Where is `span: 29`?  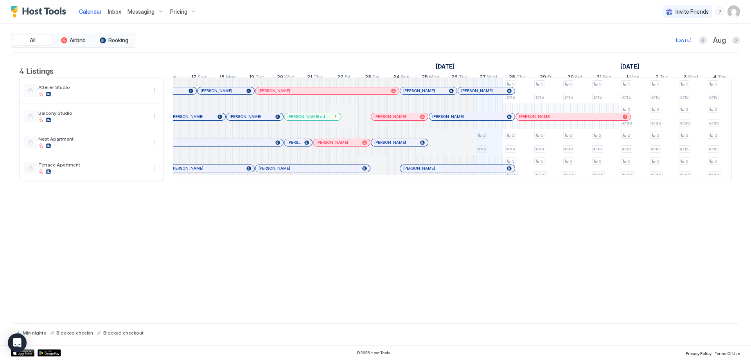
span: 29 is located at coordinates (543, 77).